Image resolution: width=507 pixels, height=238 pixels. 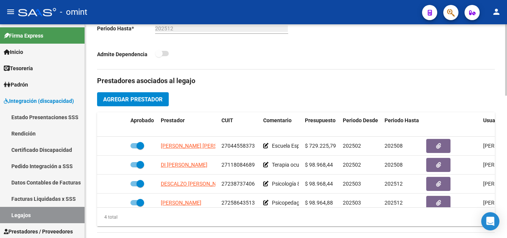 What do you see at coordinates (16, 85) in the screenshot?
I see `span: Padrón` at bounding box center [16, 85].